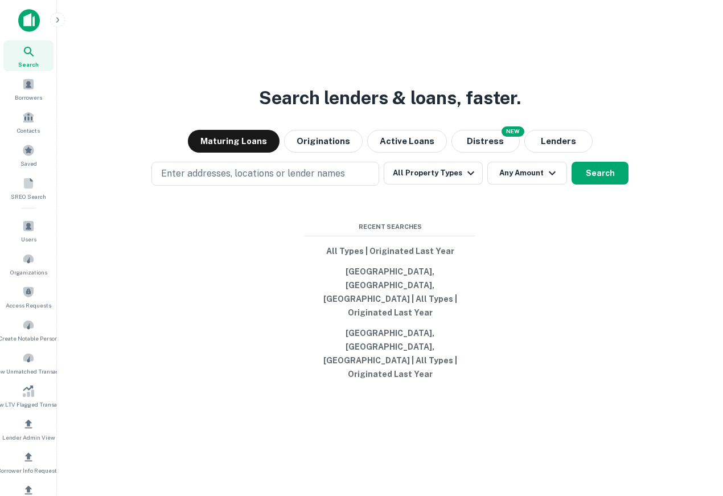 The width and height of the screenshot is (723, 496). What do you see at coordinates (28, 231) in the screenshot?
I see `div: Users` at bounding box center [28, 231].